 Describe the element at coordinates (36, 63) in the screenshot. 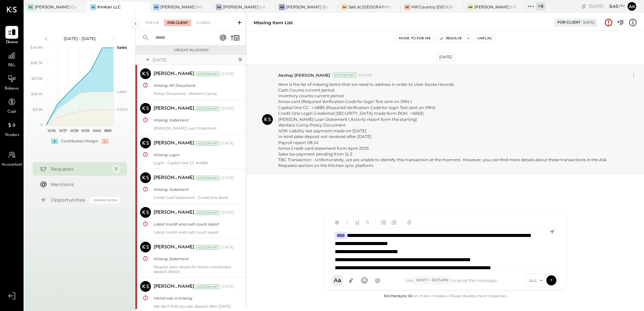

I see `text: $36.7K` at that location.